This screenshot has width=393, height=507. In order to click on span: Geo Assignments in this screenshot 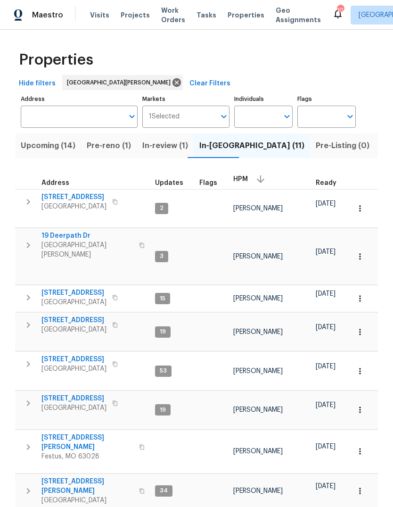, I will do `click(298, 15)`.